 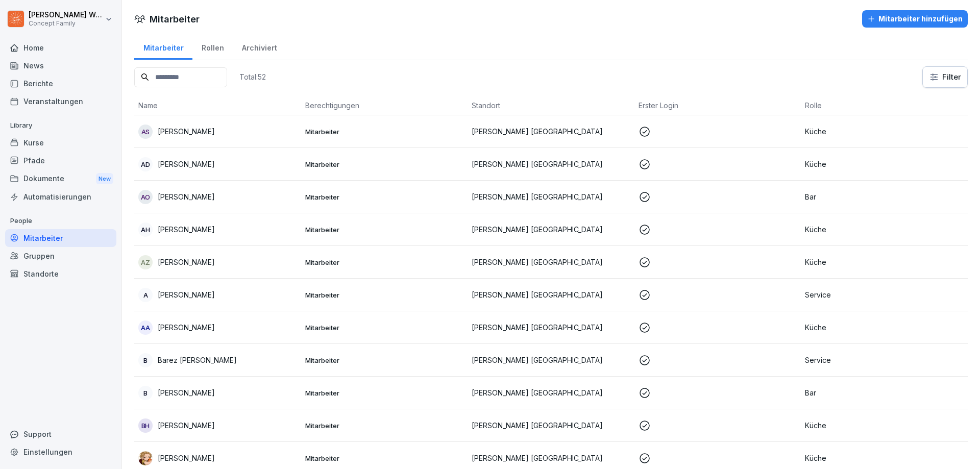 I want to click on div: AZ, so click(x=145, y=262).